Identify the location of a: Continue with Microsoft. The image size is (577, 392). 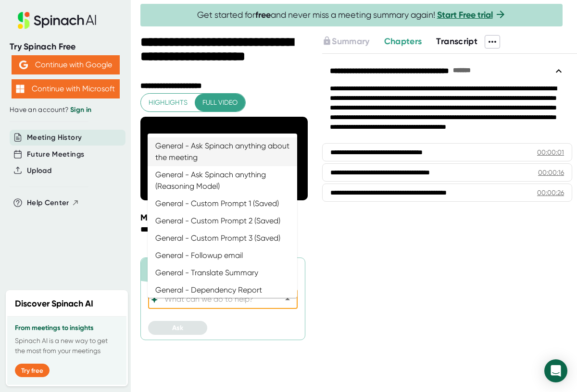
(65, 89).